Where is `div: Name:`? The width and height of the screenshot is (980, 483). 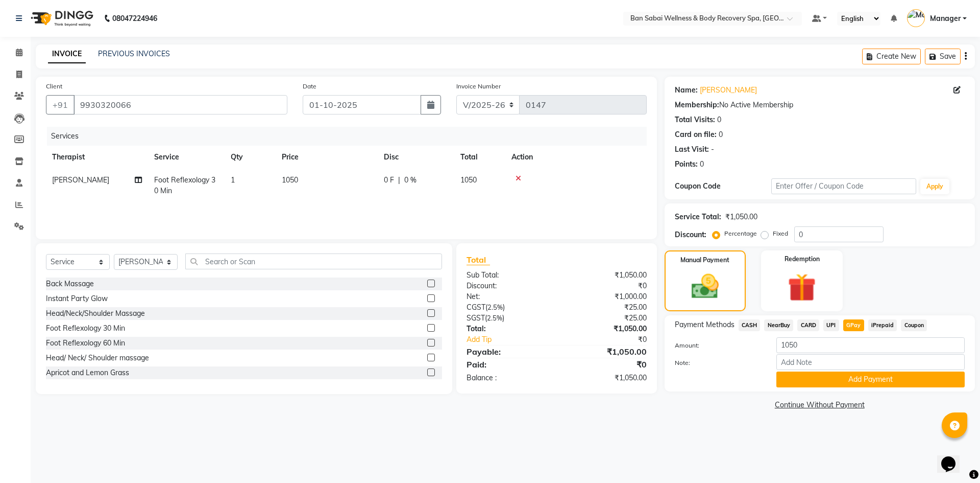 div: Name: is located at coordinates (686, 90).